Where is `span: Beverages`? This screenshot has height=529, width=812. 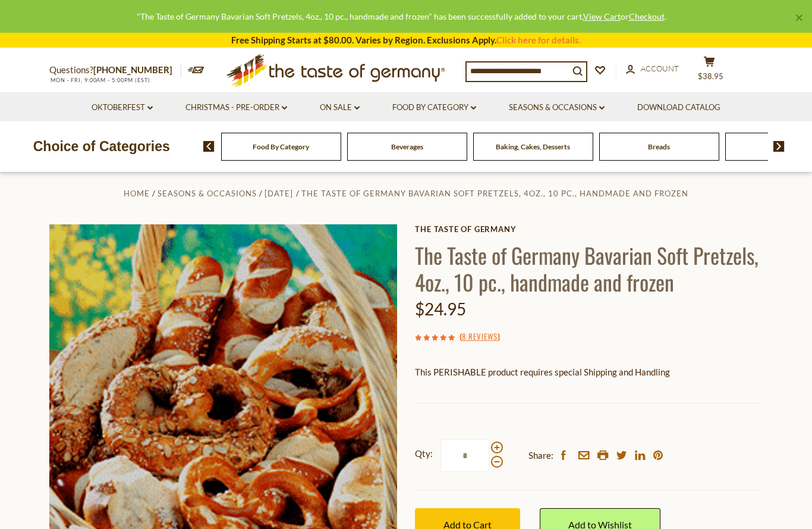 span: Beverages is located at coordinates (408, 146).